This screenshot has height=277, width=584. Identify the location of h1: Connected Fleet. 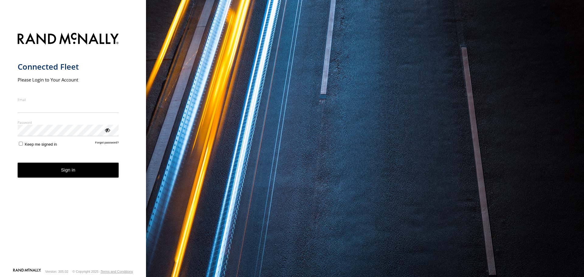
(68, 67).